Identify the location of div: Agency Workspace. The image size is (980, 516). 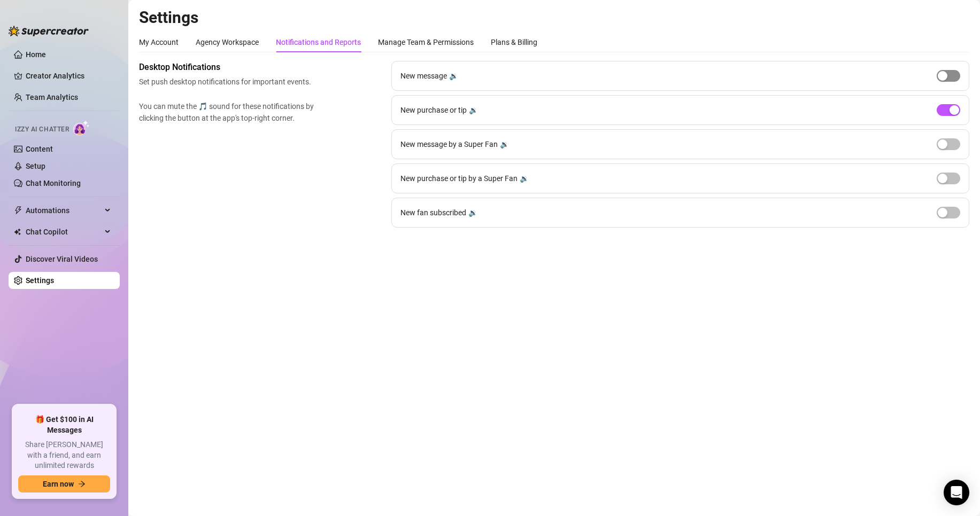
(227, 43).